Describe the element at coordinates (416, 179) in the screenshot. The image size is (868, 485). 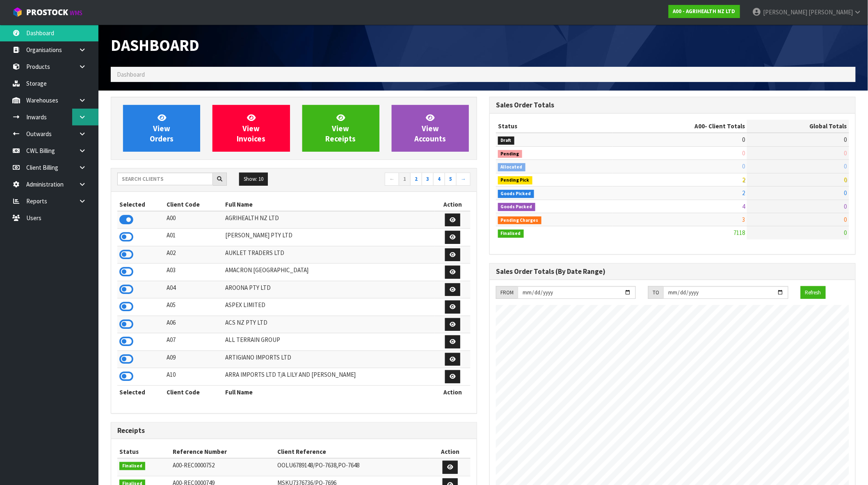
I see `a: 2` at that location.